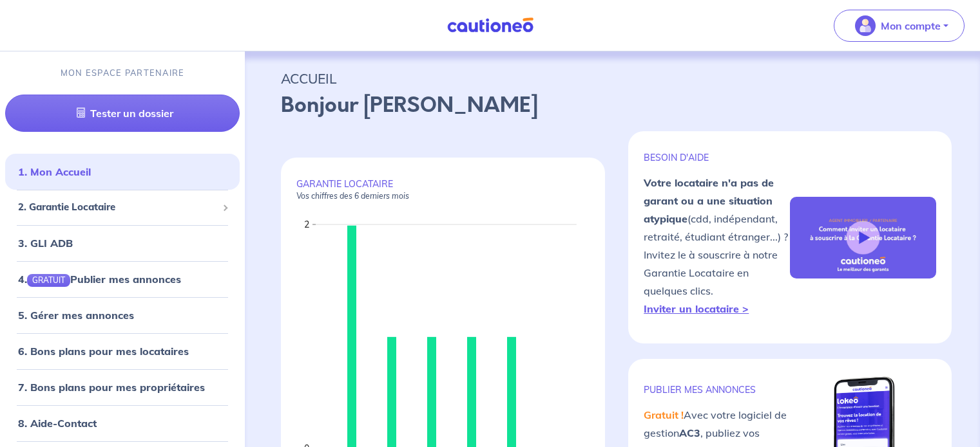  I want to click on div: 8. Aide-Contact, so click(122, 423).